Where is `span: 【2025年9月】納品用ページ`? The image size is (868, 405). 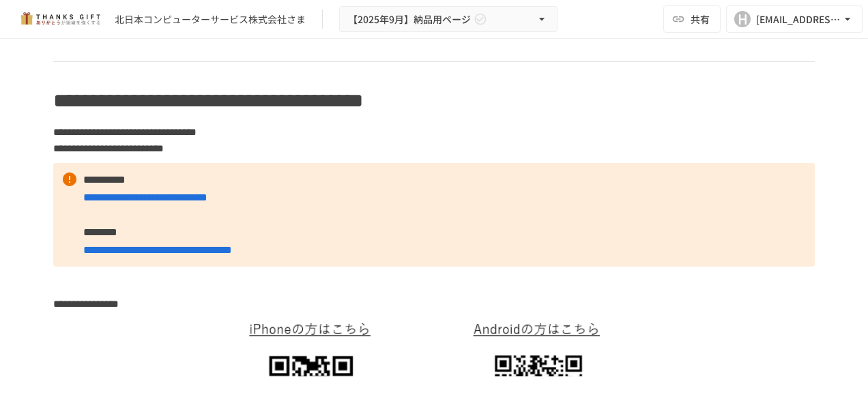 span: 【2025年9月】納品用ページ is located at coordinates (409, 19).